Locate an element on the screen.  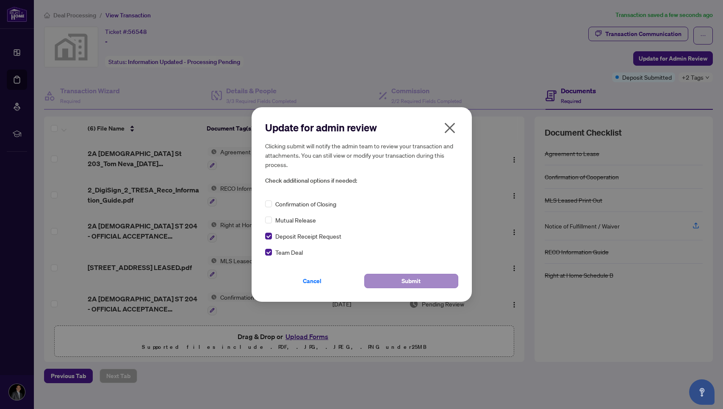
span: Check additional options if needed: is located at coordinates (362, 180).